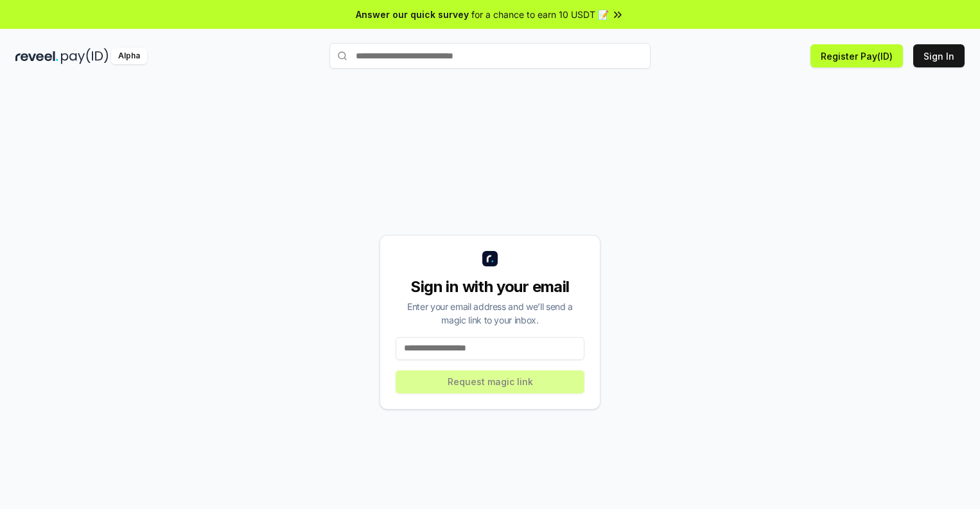  I want to click on div: Sign in with your email, so click(490, 287).